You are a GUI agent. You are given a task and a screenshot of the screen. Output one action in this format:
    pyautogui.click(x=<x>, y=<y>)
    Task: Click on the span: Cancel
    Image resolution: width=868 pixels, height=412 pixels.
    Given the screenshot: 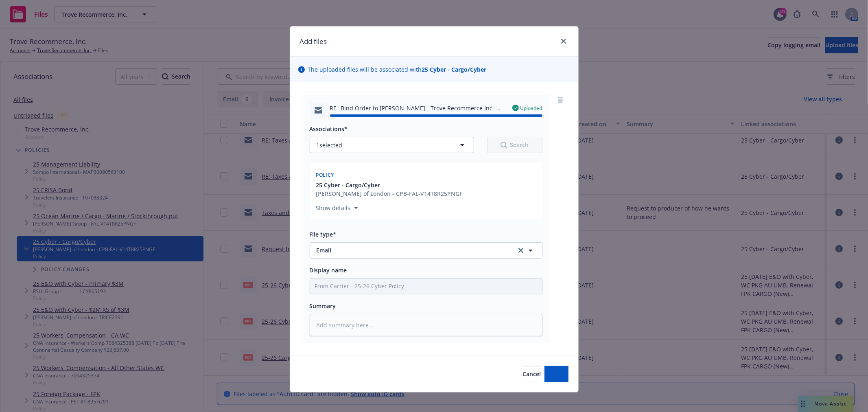 What is the action you would take?
    pyautogui.click(x=532, y=374)
    